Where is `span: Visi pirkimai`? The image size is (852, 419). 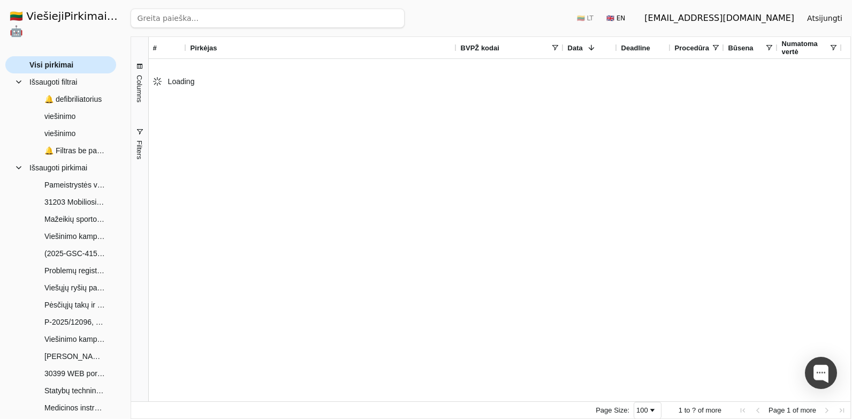
span: Visi pirkimai is located at coordinates (51, 65).